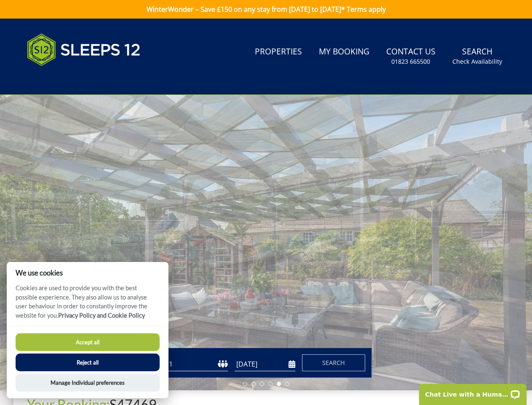  What do you see at coordinates (54, 16) in the screenshot?
I see `p: Chat Live with a Human!` at bounding box center [54, 16].